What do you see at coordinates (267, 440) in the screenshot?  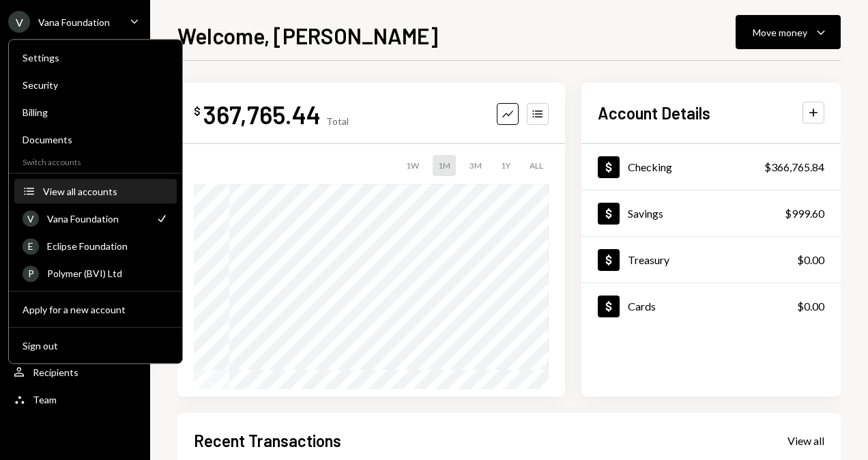 I see `h2: Recent Transactions` at bounding box center [267, 440].